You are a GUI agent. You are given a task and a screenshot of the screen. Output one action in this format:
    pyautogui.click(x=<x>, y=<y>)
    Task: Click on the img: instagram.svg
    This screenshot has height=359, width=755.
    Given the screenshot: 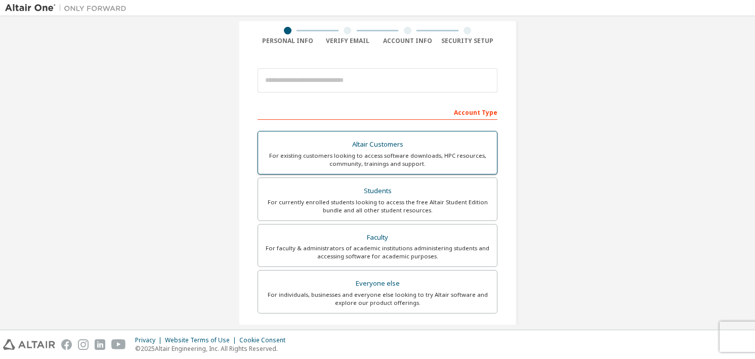 What is the action you would take?
    pyautogui.click(x=83, y=345)
    